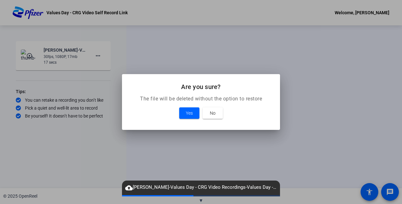 Image resolution: width=402 pixels, height=204 pixels. What do you see at coordinates (189, 113) in the screenshot?
I see `span: Yes` at bounding box center [189, 113].